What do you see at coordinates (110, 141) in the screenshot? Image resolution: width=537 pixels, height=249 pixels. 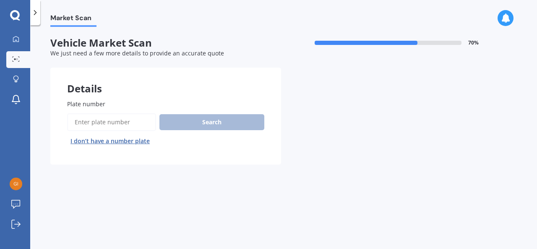 I see `button: I don’t have a number plate` at bounding box center [110, 141].